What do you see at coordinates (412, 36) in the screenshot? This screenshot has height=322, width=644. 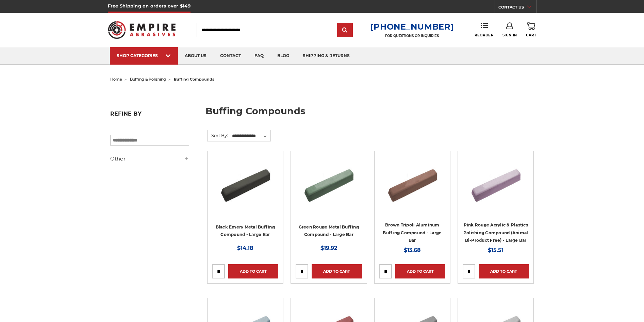 I see `p: FOR QUESTIONS OR INQUIRIES` at bounding box center [412, 36].